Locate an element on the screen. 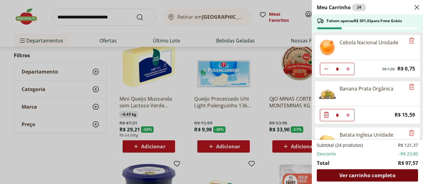 This screenshot has height=184, width=423. div: Batata Inglesa Unidade is located at coordinates (366, 135).